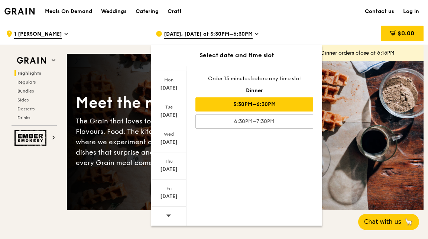  Describe the element at coordinates (389, 222) in the screenshot. I see `button: Chat with us🦙` at that location.